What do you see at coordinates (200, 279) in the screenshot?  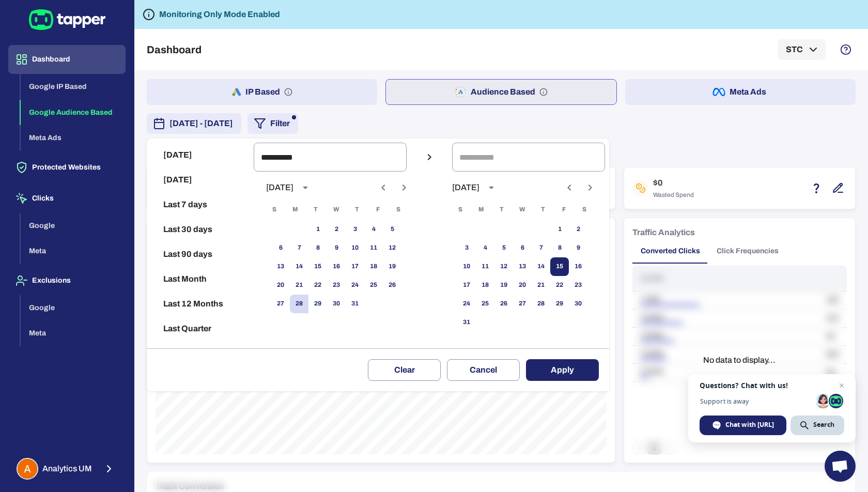 I see `button: Last Month` at bounding box center [200, 279].